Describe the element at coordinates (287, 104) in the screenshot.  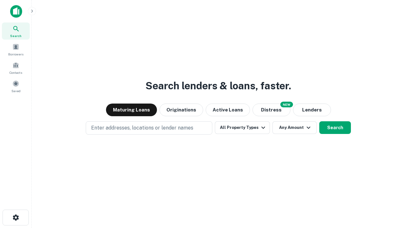
I see `div: NEW` at that location.